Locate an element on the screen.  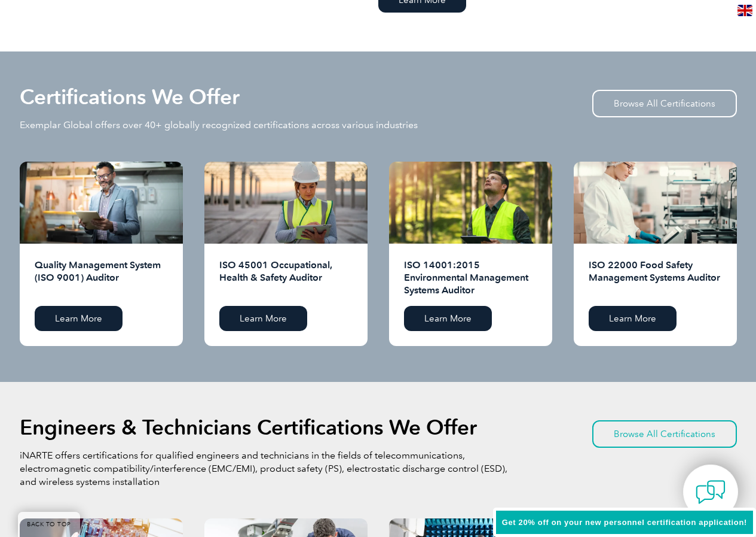
p: iNARTE offers certifications for qualified engineers and technicians in the fields of telecommuni... is located at coordinates (265, 468).